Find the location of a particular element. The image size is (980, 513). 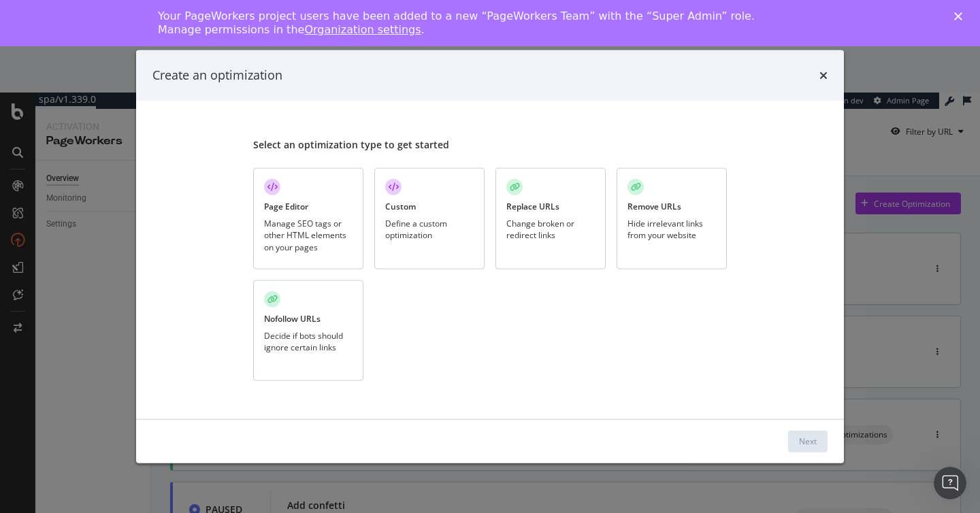

button: Next is located at coordinates (808, 441).